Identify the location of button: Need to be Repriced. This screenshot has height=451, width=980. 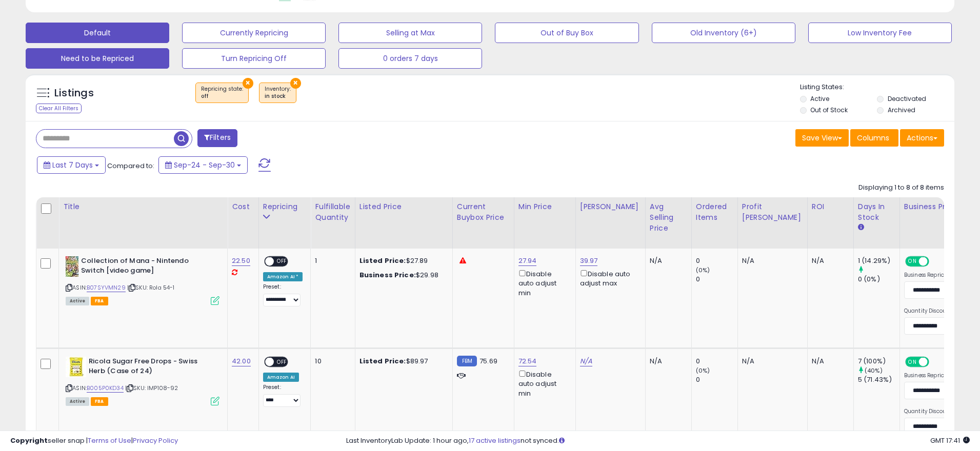
(98, 58).